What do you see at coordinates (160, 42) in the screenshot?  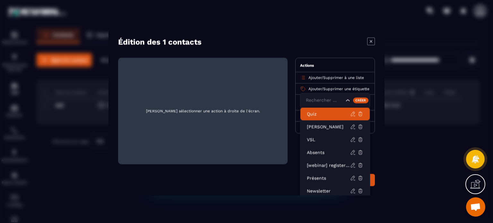 I see `h4: Édition des 1 contacts` at bounding box center [160, 42].